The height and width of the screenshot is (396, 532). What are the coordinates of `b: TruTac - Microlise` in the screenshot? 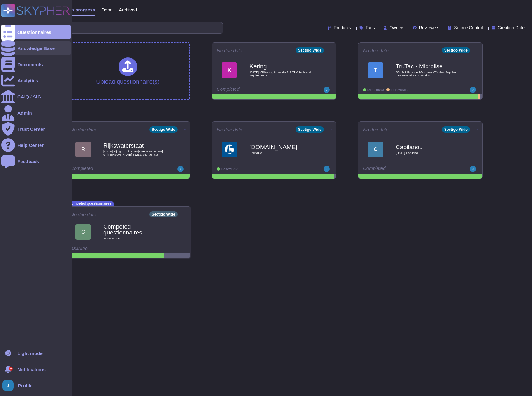 It's located at (427, 66).